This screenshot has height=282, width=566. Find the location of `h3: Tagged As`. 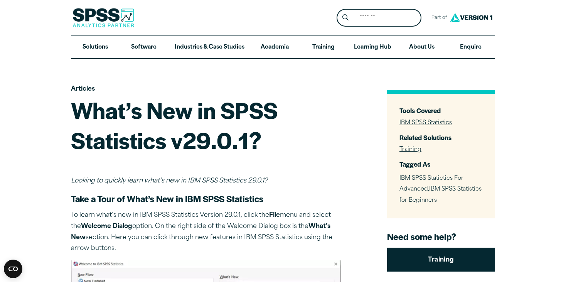

h3: Tagged As is located at coordinates (441, 164).